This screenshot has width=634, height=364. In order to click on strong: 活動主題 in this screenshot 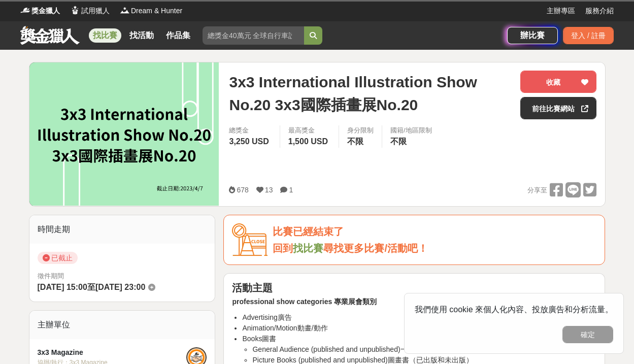, I will do `click(253, 288)`.